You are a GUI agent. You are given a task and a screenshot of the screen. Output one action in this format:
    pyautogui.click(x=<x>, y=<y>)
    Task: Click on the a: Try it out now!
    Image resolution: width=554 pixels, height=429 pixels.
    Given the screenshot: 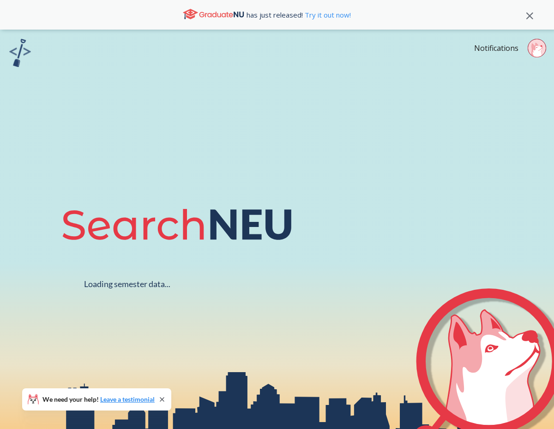 What is the action you would take?
    pyautogui.click(x=327, y=15)
    